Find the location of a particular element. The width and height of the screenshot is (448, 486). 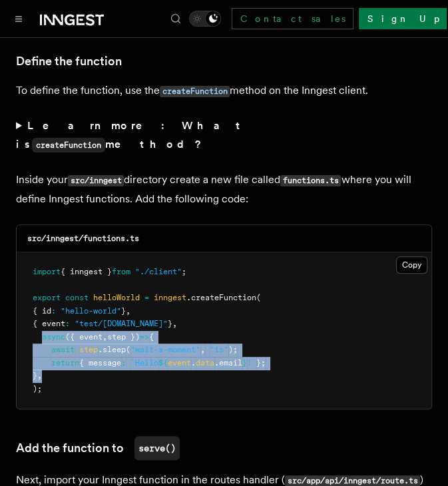

span: "wait-a-moment" is located at coordinates (165, 350).